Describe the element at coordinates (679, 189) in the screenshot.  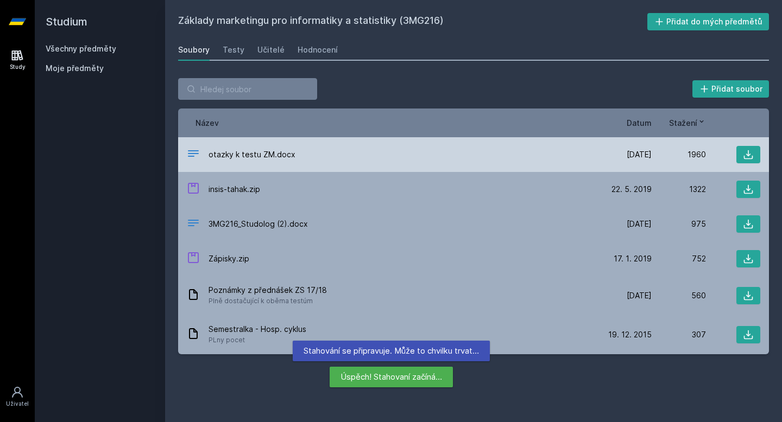
I see `div: 1322` at that location.